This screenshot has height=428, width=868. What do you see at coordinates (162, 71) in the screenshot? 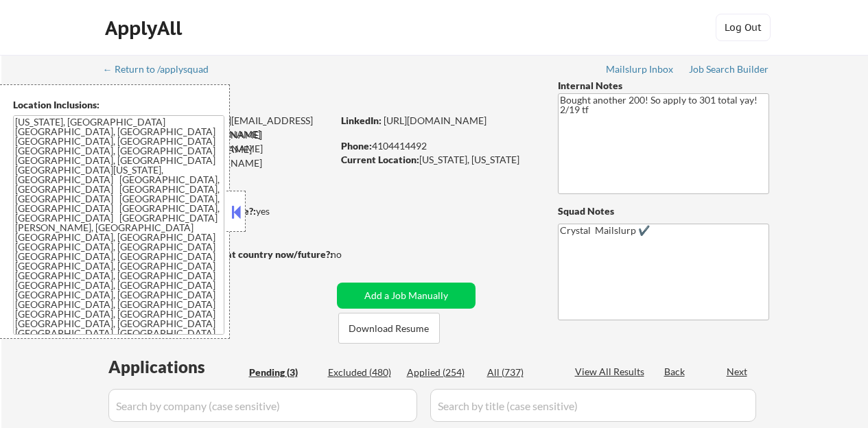
I see `a: ← Return to /applysquad` at bounding box center [162, 71].